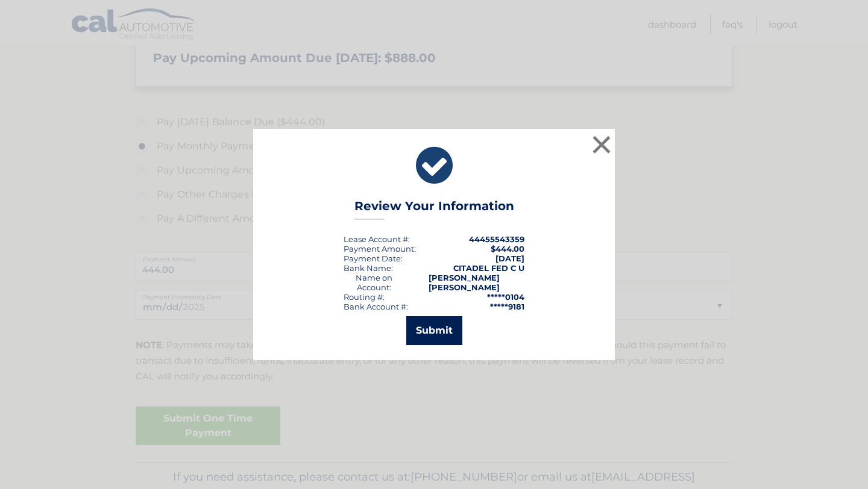  I want to click on span: $444.00, so click(508, 249).